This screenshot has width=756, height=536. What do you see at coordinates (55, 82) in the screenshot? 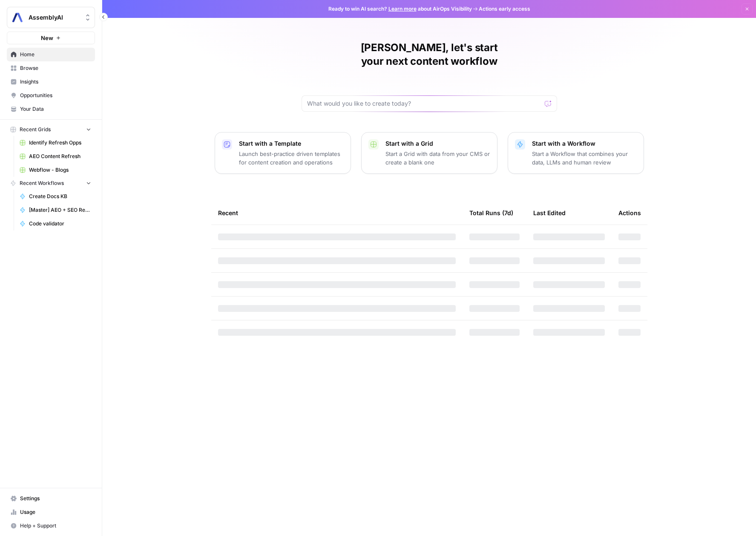
I see `span: Insights` at bounding box center [55, 82].